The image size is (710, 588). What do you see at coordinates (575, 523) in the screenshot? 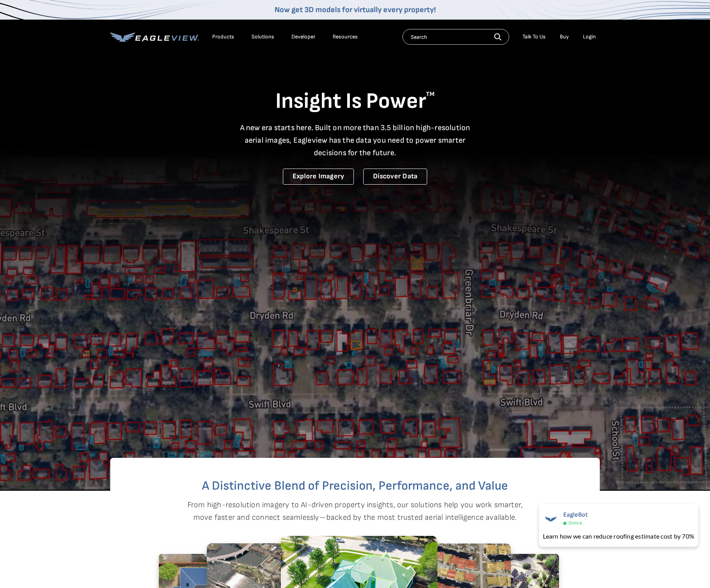
I see `span: Online` at bounding box center [575, 523].